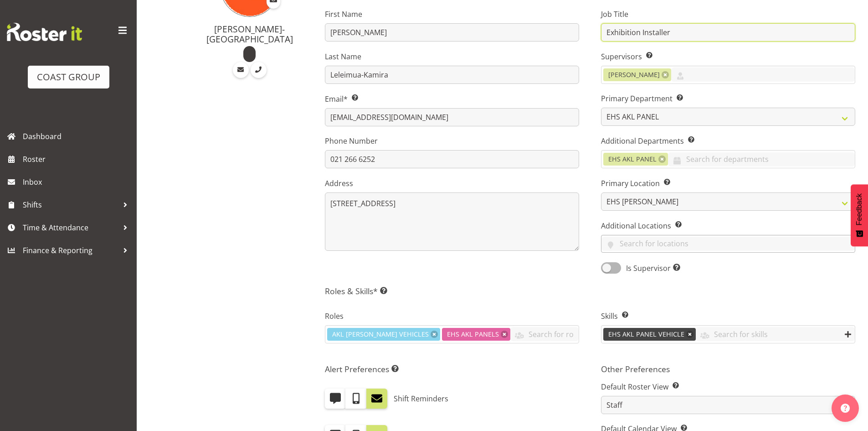  I want to click on label: Additional Departments, so click(728, 141).